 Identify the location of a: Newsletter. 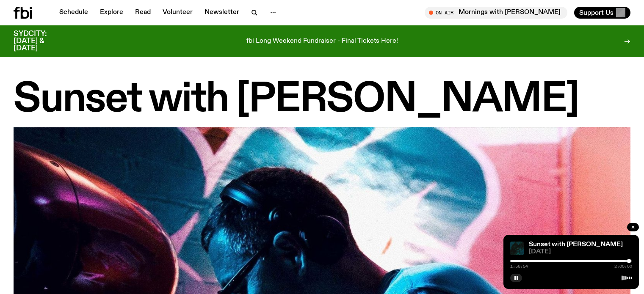
(222, 13).